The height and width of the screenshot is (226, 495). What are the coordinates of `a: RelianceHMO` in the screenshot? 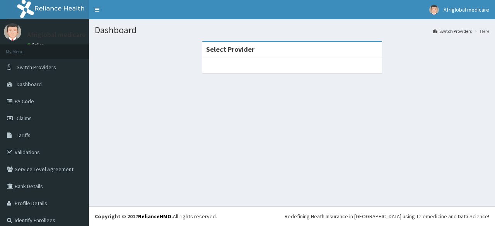 It's located at (155, 217).